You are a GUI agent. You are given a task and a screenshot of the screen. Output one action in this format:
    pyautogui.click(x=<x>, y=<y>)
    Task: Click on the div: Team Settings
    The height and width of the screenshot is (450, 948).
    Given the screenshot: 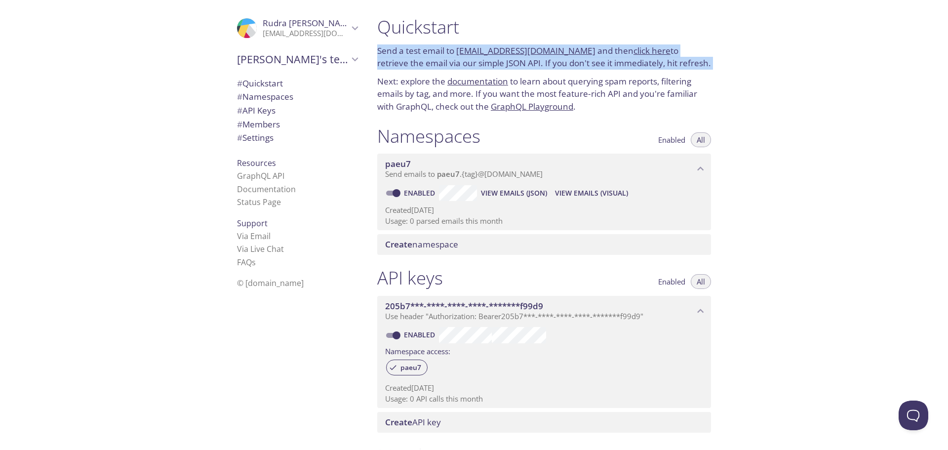 What is the action you would take?
    pyautogui.click(x=297, y=138)
    